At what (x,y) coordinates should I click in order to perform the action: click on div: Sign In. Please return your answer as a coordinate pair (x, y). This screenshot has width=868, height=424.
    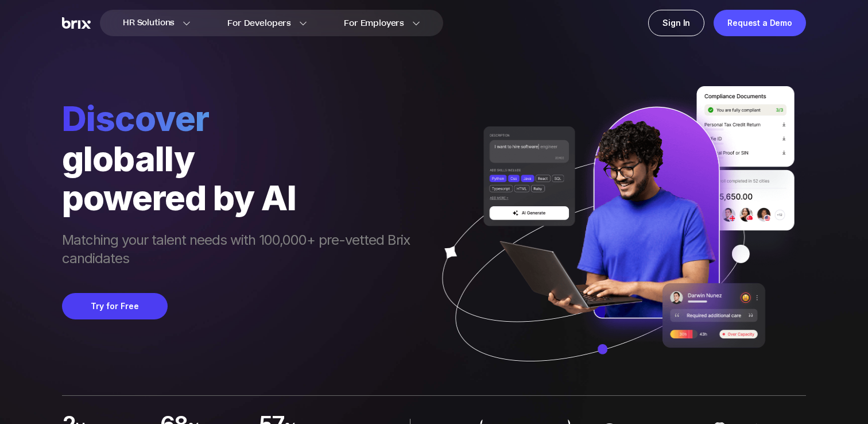
    Looking at the image, I should click on (676, 23).